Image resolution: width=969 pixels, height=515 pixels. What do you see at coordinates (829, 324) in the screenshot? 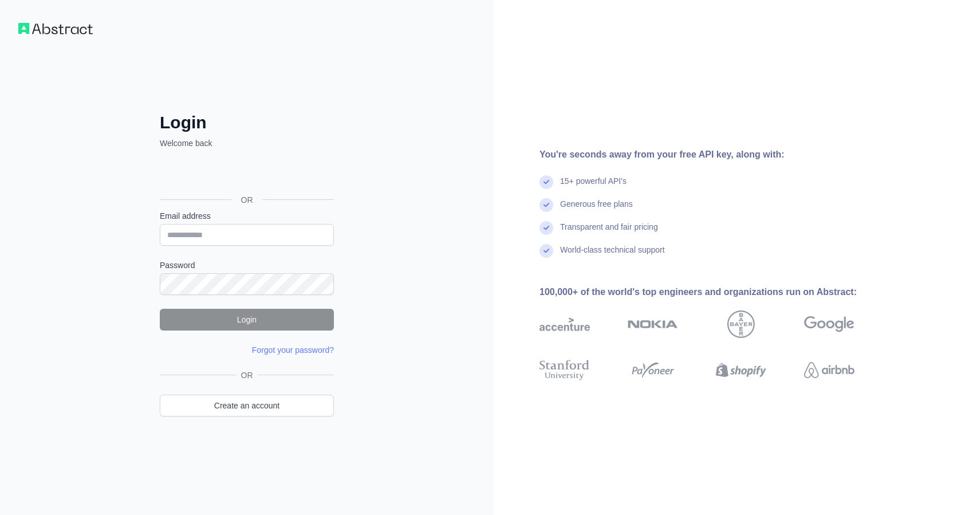
I see `img: google` at bounding box center [829, 324].